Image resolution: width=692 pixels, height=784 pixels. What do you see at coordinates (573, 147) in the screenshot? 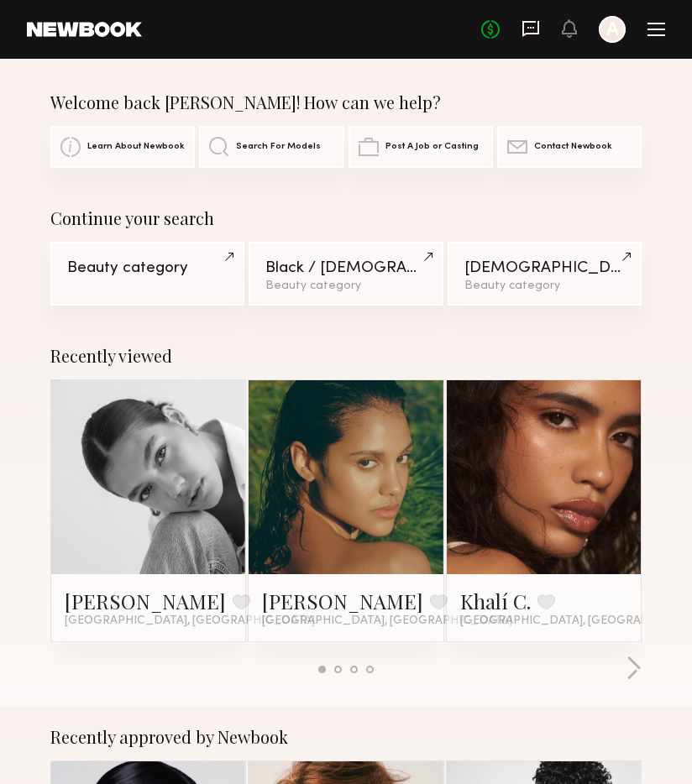
I see `span: Contact Newbook` at bounding box center [573, 147].